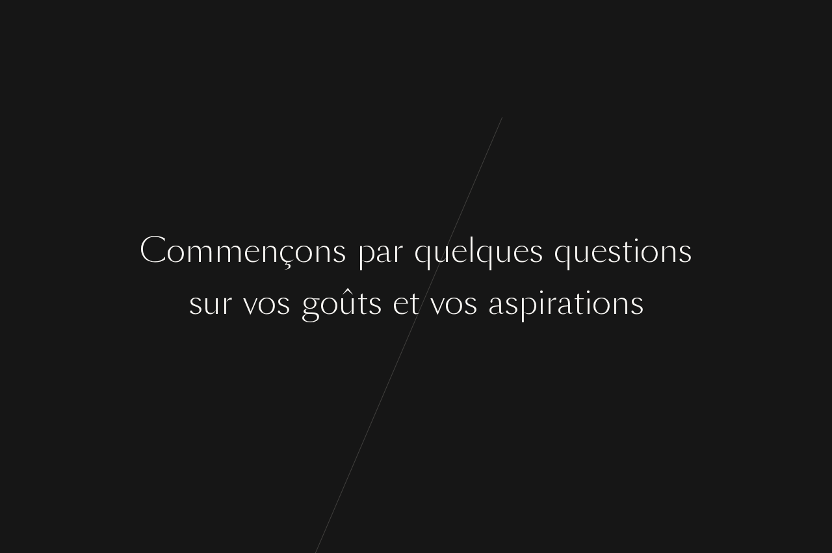 Image resolution: width=832 pixels, height=553 pixels. Describe the element at coordinates (153, 250) in the screenshot. I see `div: C` at that location.